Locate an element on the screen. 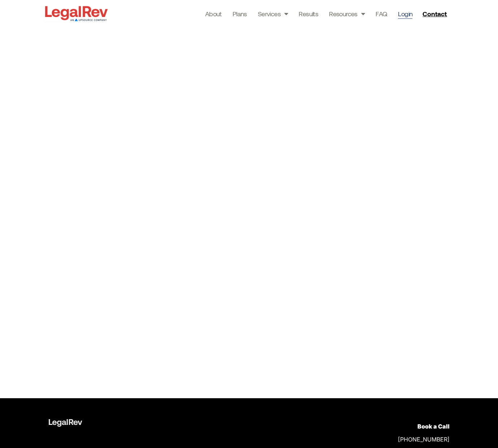 The width and height of the screenshot is (498, 448). nav: Menu is located at coordinates (309, 14).